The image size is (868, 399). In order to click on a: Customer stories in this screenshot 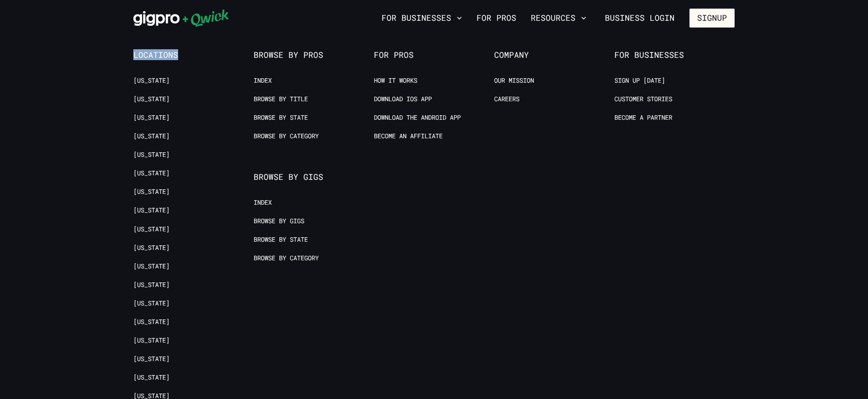, I will do `click(644, 99)`.